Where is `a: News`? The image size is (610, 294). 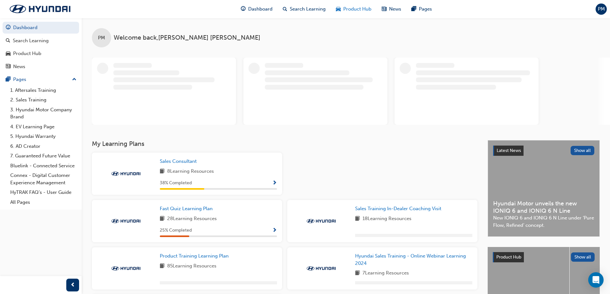 a: News is located at coordinates (41, 67).